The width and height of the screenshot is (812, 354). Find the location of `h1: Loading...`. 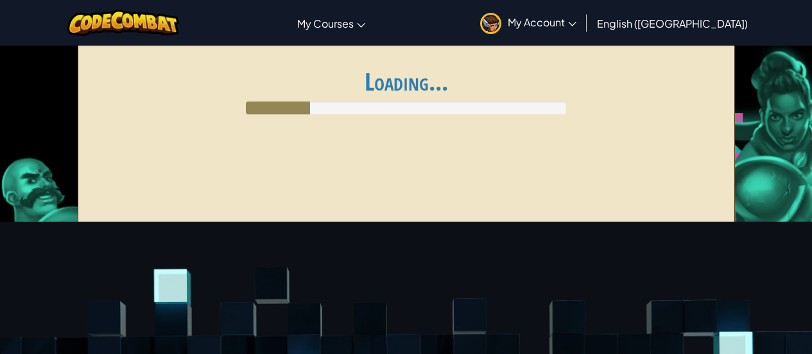

h1: Loading... is located at coordinates (406, 82).